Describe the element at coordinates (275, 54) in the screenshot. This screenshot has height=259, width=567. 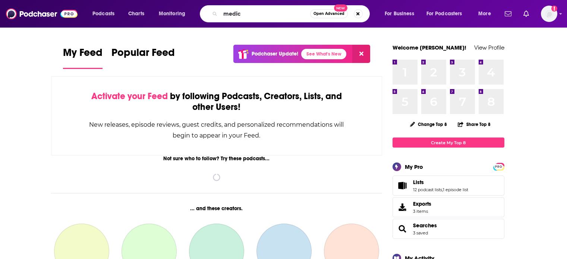
I see `p: Podchaser Update!` at that location.